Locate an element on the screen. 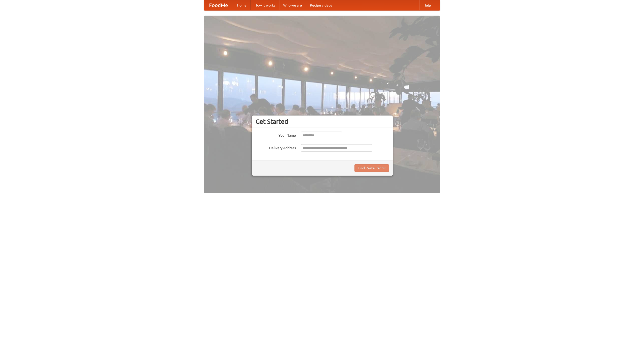  a: Home is located at coordinates (242, 5).